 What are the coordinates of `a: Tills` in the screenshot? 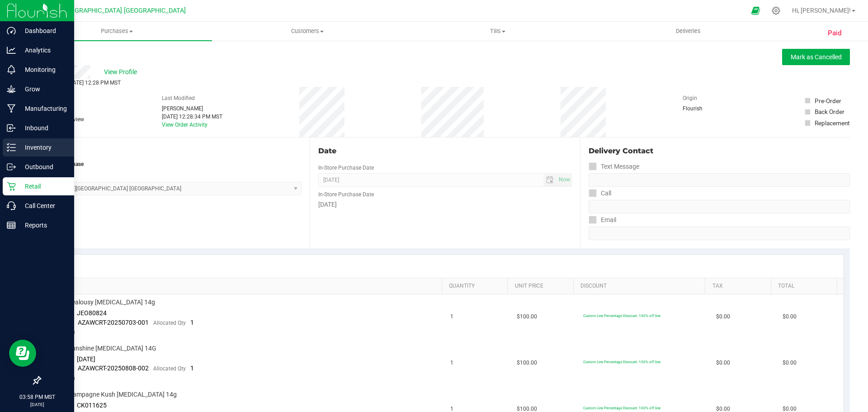 It's located at (497, 31).